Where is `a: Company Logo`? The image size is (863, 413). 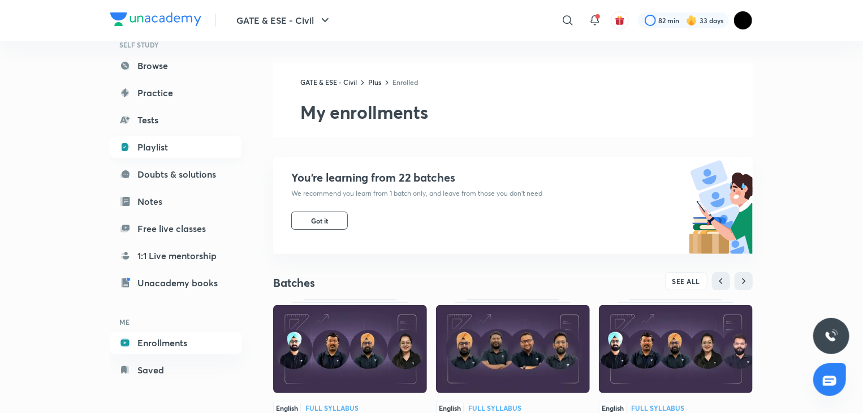
a: Company Logo is located at coordinates (155, 20).